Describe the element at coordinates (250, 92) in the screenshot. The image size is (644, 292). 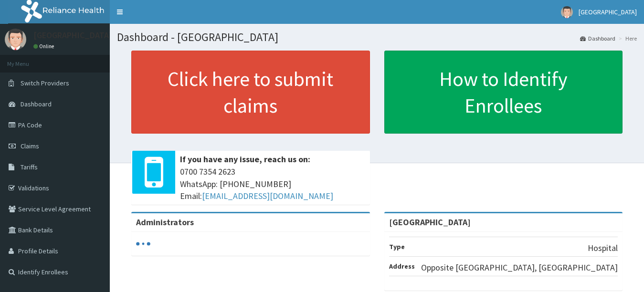
I see `a: Click here to submit claims` at that location.